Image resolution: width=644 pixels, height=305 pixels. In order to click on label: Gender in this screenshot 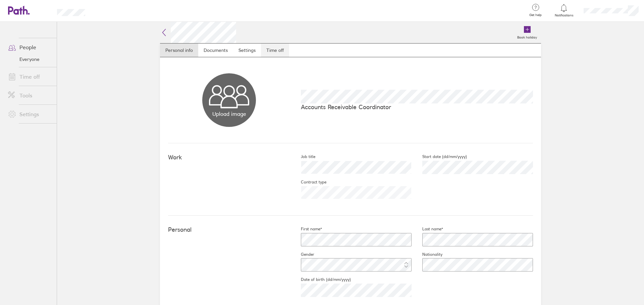, I will do `click(302, 255)`.